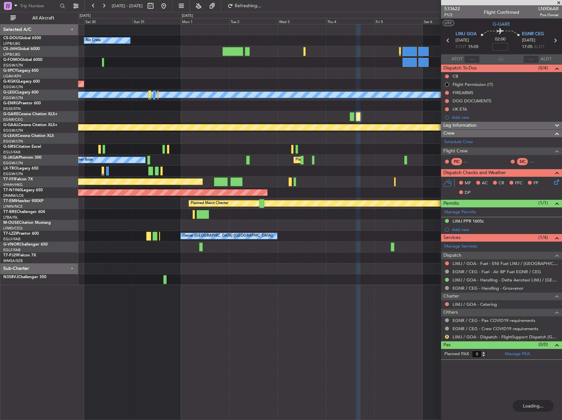  Describe the element at coordinates (463, 92) in the screenshot. I see `div: FIREARMS` at that location.